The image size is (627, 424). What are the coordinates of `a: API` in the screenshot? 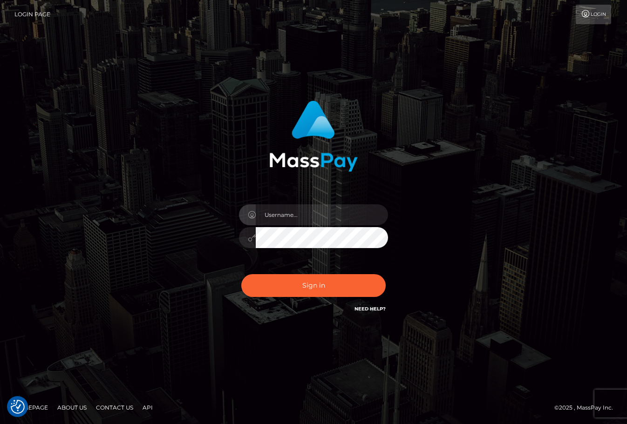 It's located at (148, 408).